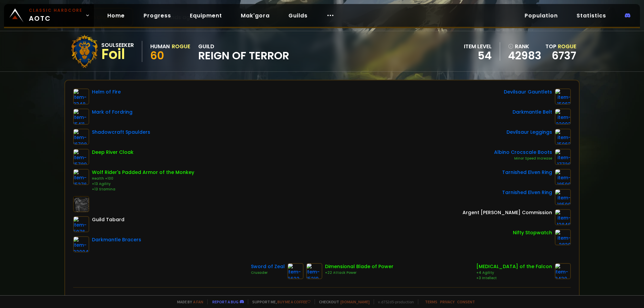  What do you see at coordinates (431, 302) in the screenshot?
I see `a: Terms` at bounding box center [431, 302].